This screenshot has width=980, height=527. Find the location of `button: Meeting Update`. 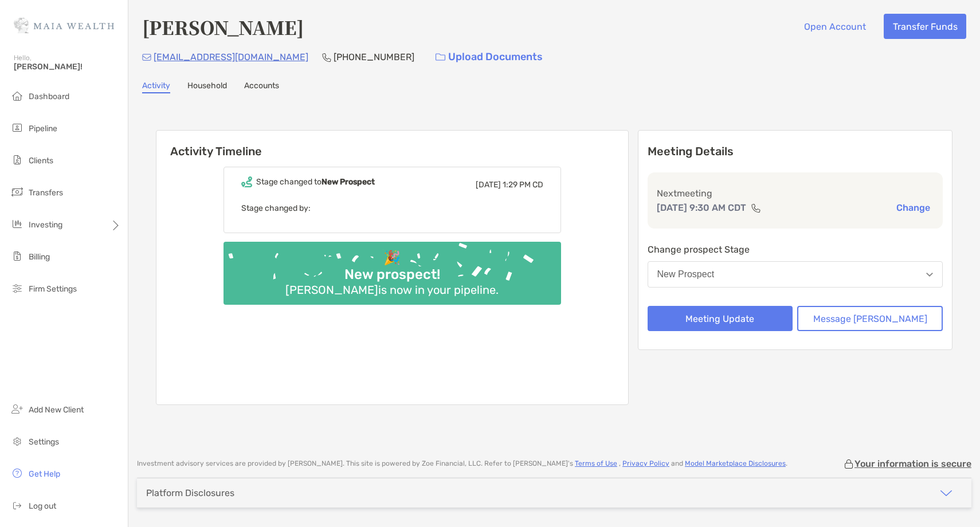

button: Meeting Update is located at coordinates (720, 319).